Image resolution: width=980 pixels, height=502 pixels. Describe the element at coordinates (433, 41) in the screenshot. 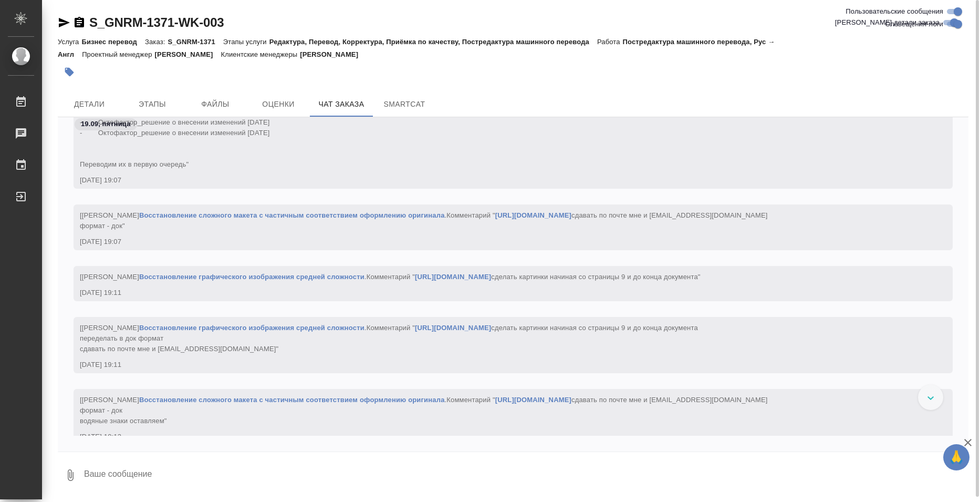

I see `p: Редактура, Перевод, Корректура, Приёмка по качеству, Постредактура машинного перевода` at that location.